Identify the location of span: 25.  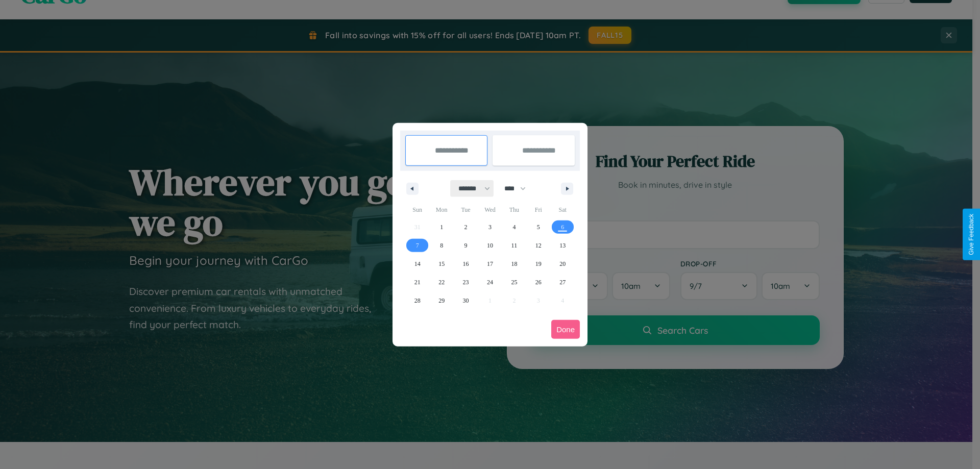
(514, 283).